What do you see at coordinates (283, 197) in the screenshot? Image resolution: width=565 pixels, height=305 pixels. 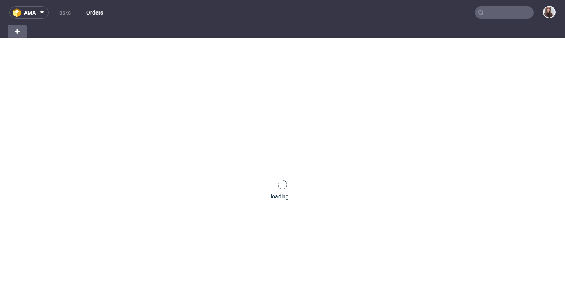 I see `div: loading ...` at bounding box center [283, 197].